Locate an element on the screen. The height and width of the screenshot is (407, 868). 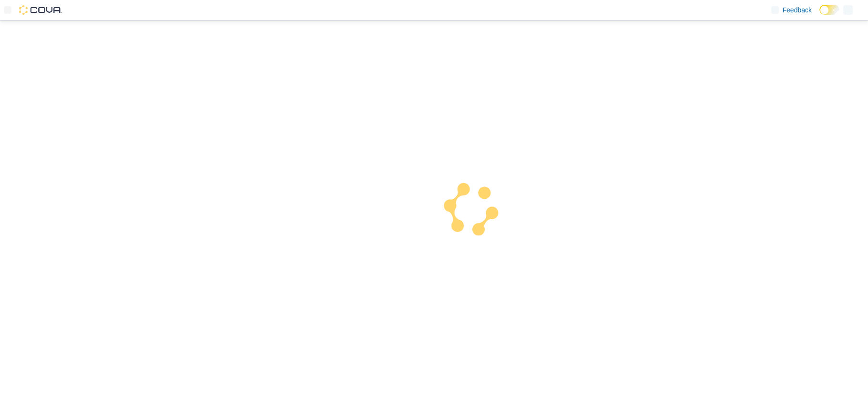
input: Dark Mode is located at coordinates (829, 10).